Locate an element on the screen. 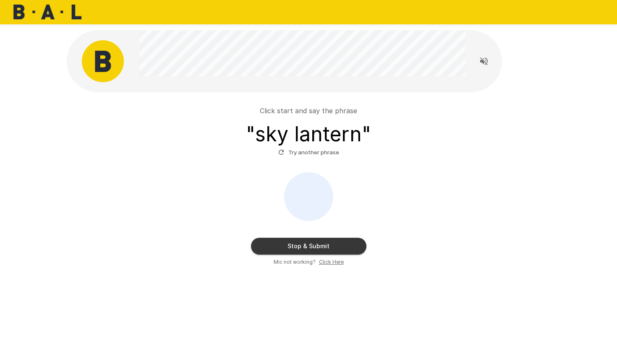 The width and height of the screenshot is (617, 364). img: bal_avatar.png is located at coordinates (102, 61).